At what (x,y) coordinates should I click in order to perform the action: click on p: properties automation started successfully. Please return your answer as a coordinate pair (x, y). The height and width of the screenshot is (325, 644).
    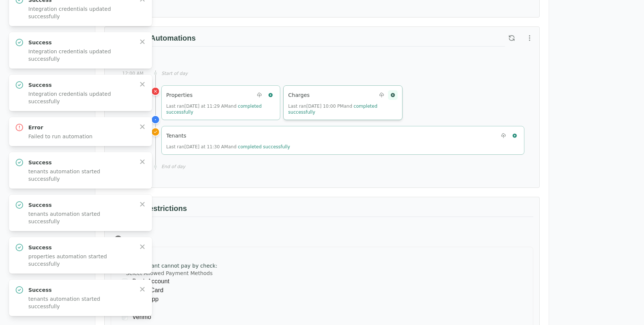
    Looking at the image, I should click on (81, 260).